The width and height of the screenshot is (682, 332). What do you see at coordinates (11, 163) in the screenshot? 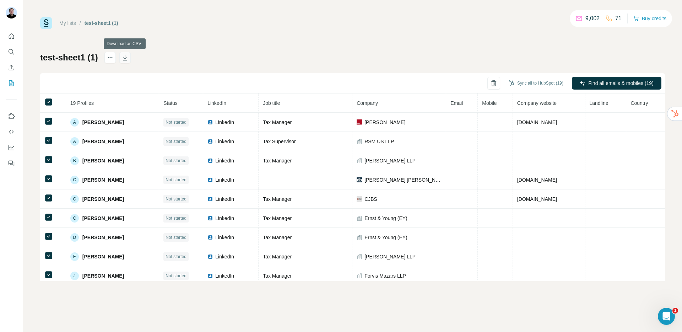
I see `button: Feedback` at bounding box center [11, 163].